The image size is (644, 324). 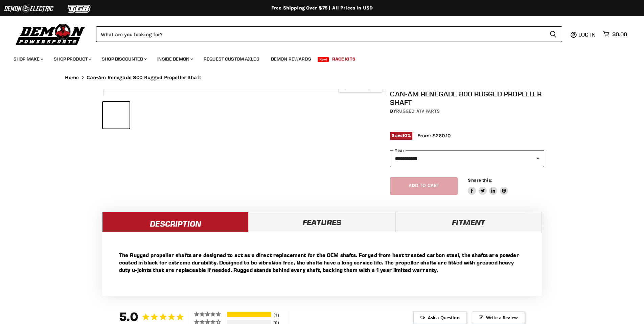 What do you see at coordinates (144, 77) in the screenshot?
I see `span: Can-Am Renegade 800 Rugged Propeller Shaft` at bounding box center [144, 77].